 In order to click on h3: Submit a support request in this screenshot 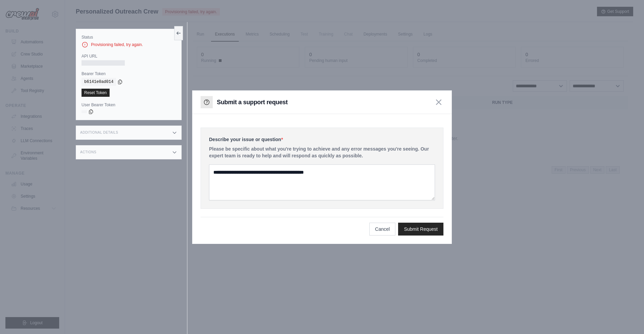, I will do `click(252, 102)`.